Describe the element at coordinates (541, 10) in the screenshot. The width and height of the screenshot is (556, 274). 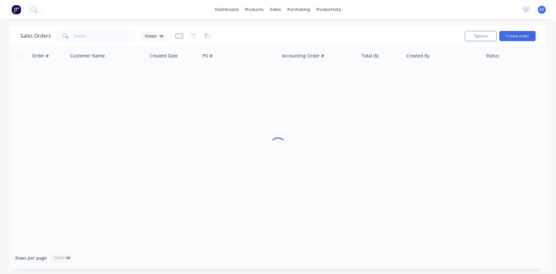
I see `span: AS` at that location.